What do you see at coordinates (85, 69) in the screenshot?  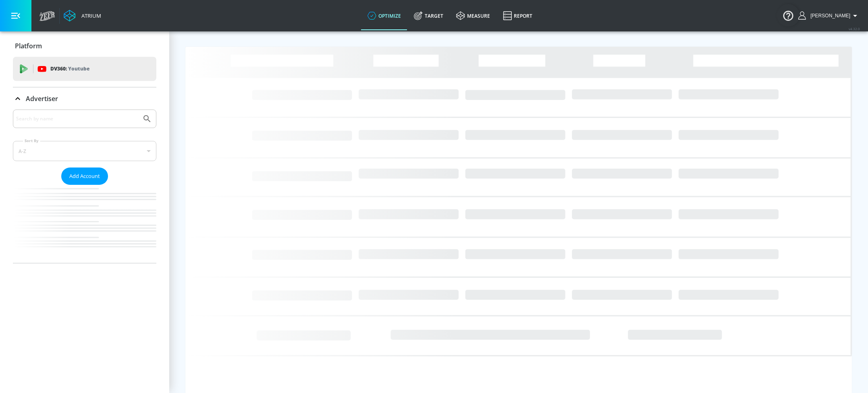 I see `div: DV360: Youtube` at bounding box center [85, 69].